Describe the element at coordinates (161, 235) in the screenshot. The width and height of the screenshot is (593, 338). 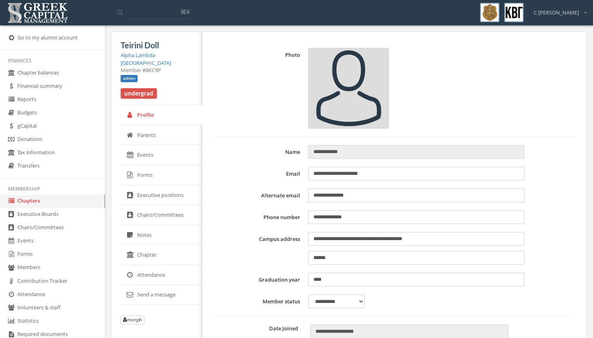
I see `a: Notes` at that location.